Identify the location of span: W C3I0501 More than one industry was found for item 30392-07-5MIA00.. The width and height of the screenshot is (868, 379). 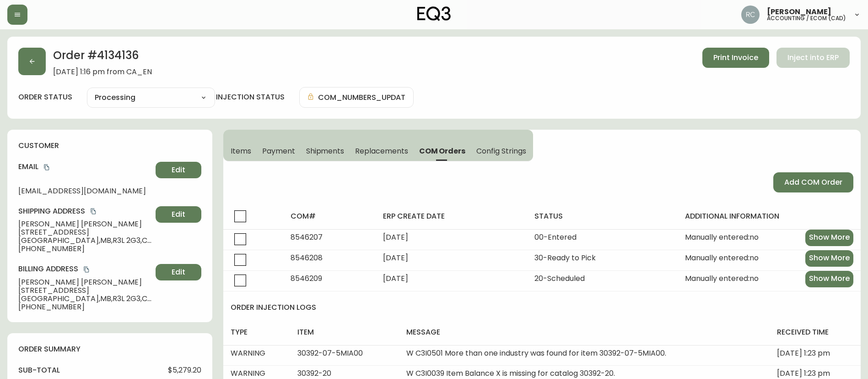
(536, 353).